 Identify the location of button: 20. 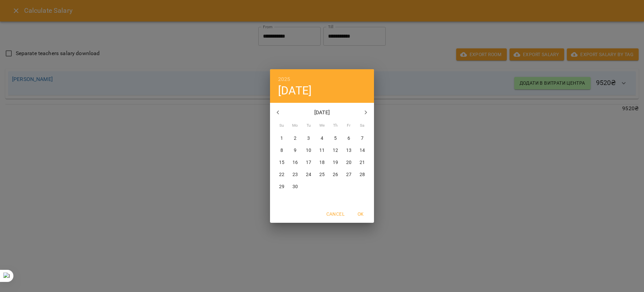
(349, 163).